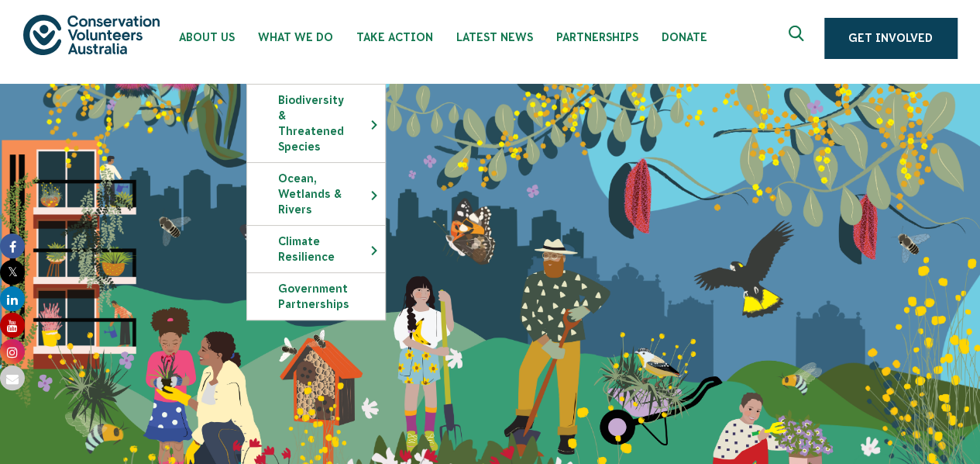 The image size is (980, 464). I want to click on span: Take Action, so click(395, 37).